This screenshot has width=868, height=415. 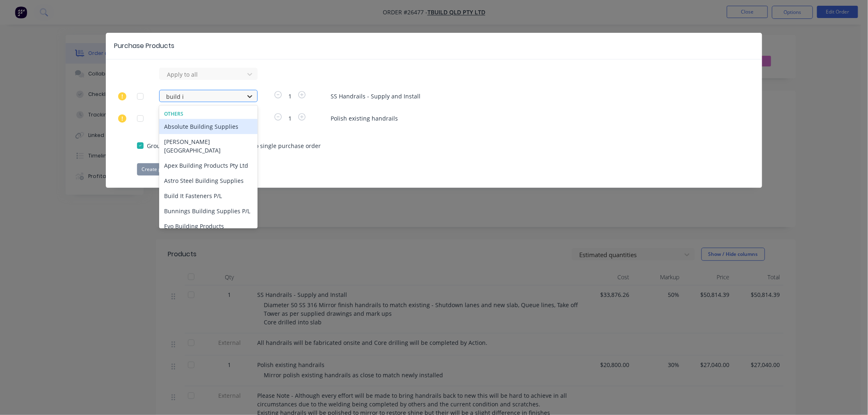 What do you see at coordinates (208, 126) in the screenshot?
I see `div: Absolute Building Supplies` at bounding box center [208, 126].